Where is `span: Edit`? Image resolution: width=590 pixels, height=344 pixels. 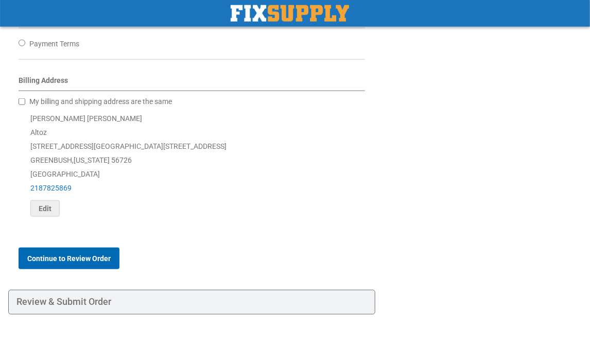 span: Edit is located at coordinates (45, 208).